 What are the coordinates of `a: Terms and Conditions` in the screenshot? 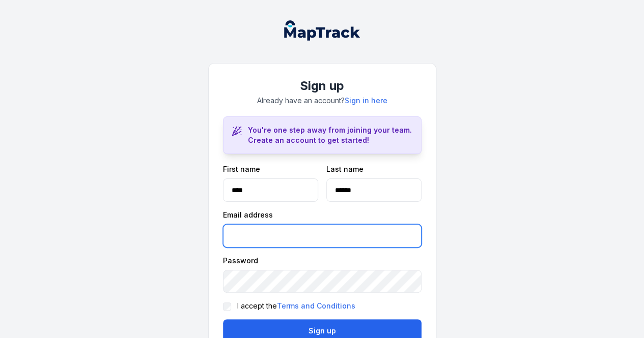 It's located at (316, 306).